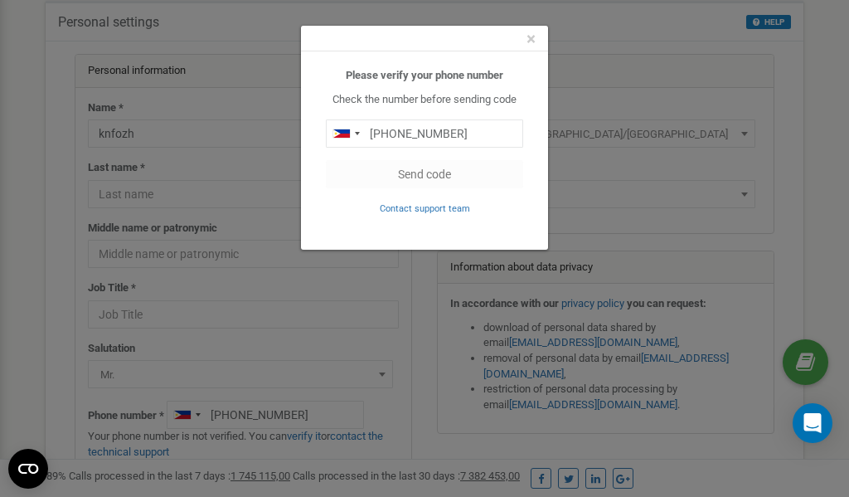  Describe the element at coordinates (425, 75) in the screenshot. I see `b: Please verify your phone number` at that location.